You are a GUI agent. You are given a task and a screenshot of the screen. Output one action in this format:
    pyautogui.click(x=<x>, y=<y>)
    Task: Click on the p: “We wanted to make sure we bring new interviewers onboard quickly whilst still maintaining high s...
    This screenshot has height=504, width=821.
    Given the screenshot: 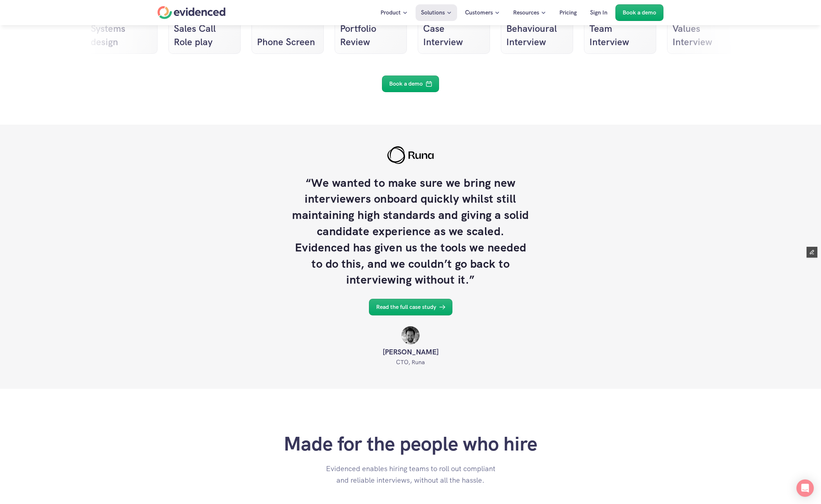 What is the action you would take?
    pyautogui.click(x=410, y=232)
    